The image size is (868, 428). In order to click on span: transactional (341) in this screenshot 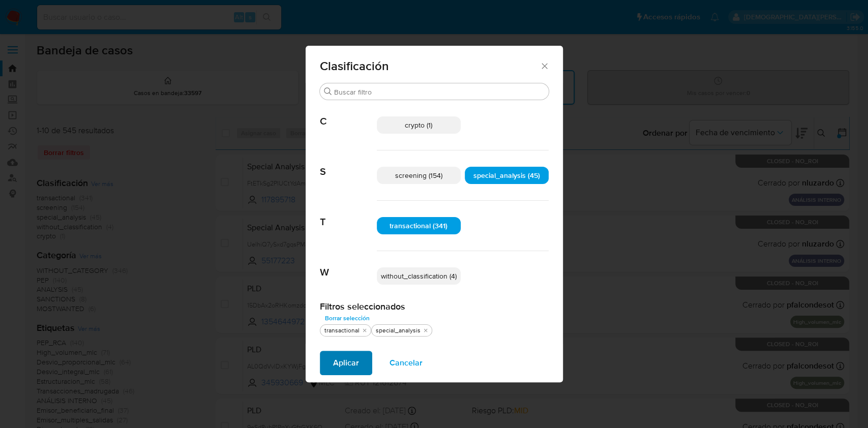, I will do `click(418, 226)`.